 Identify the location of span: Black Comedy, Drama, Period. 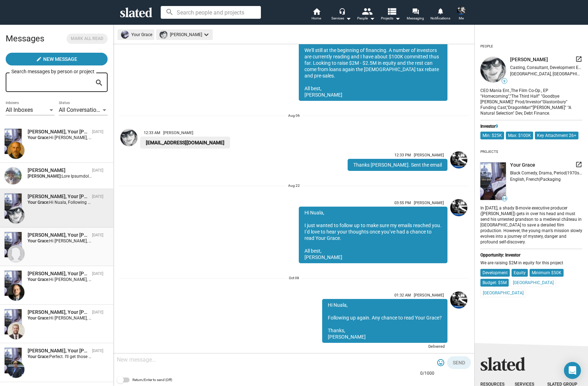
(538, 173).